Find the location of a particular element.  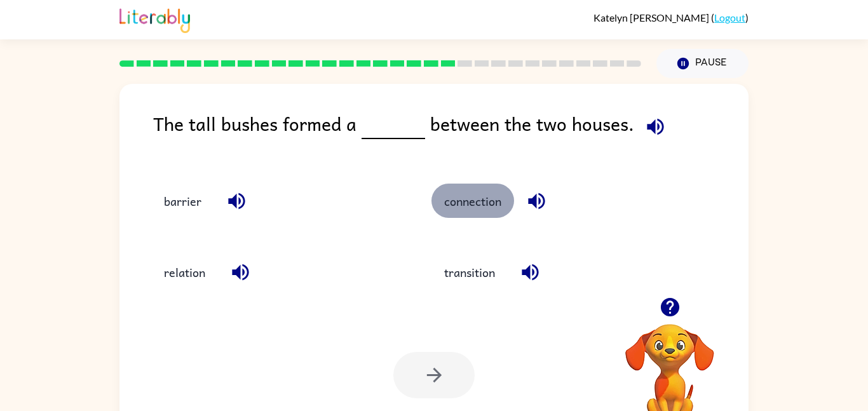

button: Pause is located at coordinates (702, 64).